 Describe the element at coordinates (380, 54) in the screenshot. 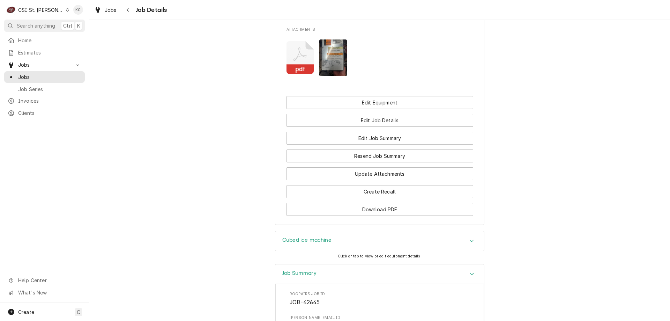

I see `div: Attachments` at that location.